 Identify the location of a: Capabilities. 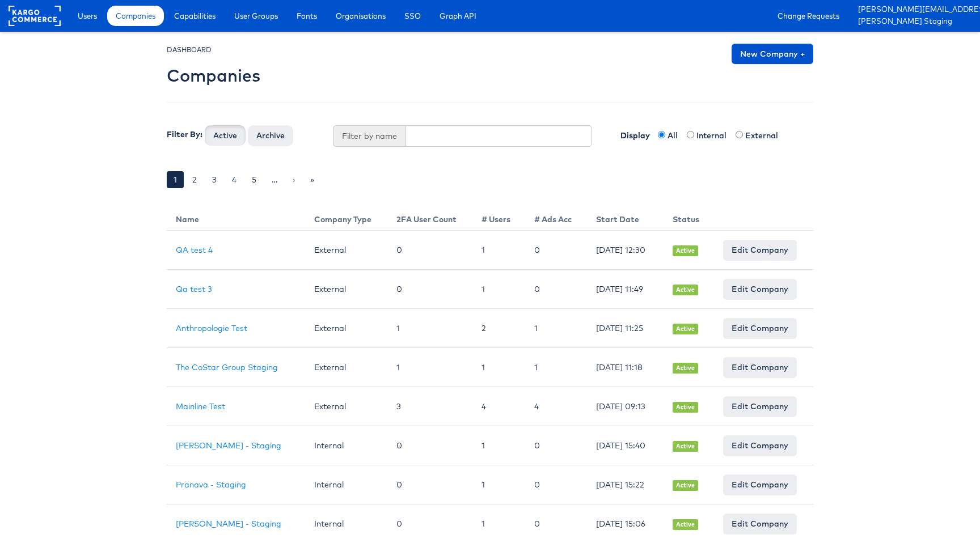
(195, 16).